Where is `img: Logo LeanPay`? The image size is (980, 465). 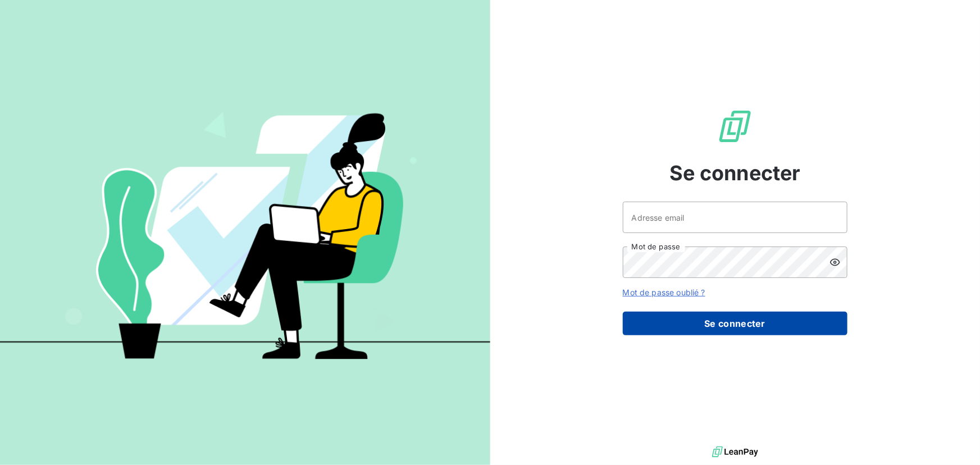
img: Logo LeanPay is located at coordinates (736, 126).